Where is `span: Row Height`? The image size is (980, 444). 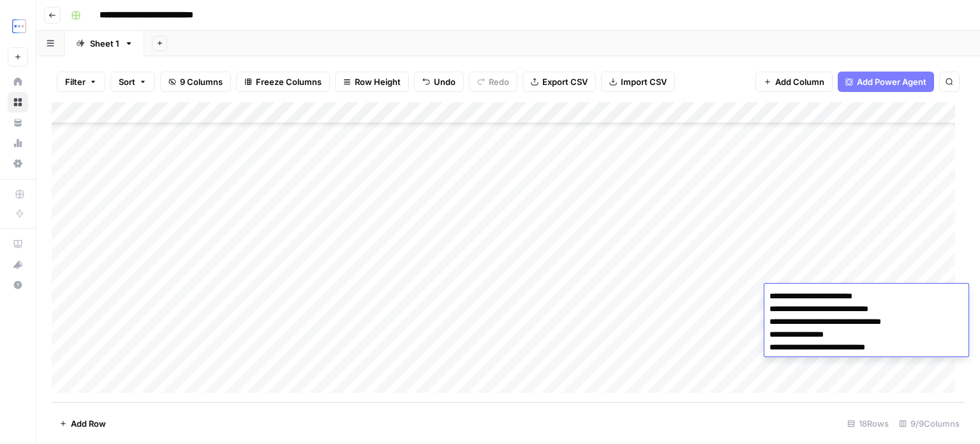 span: Row Height is located at coordinates (378, 81).